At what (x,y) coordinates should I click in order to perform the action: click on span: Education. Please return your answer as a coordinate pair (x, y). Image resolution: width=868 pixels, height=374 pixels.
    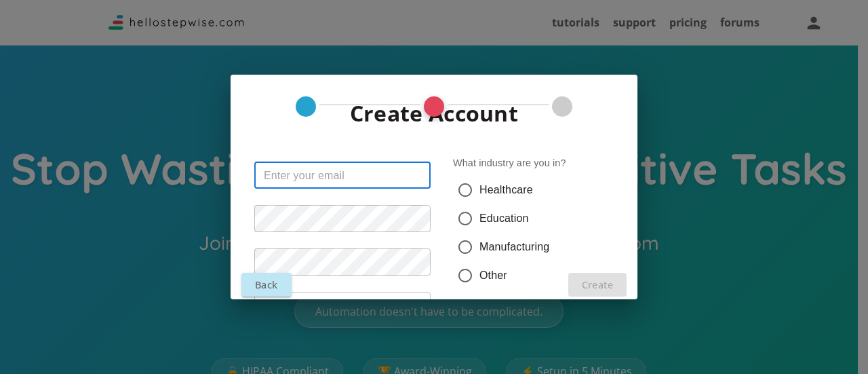
    Looking at the image, I should click on (504, 219).